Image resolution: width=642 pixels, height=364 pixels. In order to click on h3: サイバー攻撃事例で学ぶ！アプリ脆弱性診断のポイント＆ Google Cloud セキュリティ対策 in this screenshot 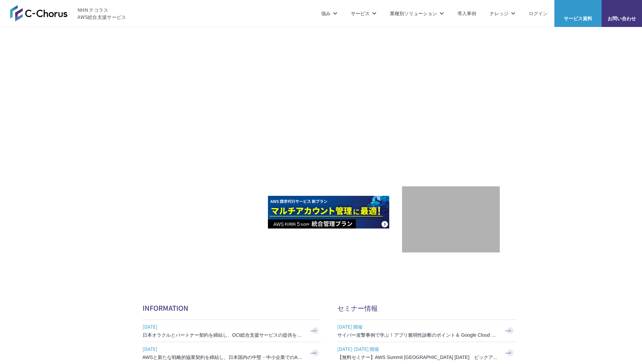, I will do `click(418, 335)`.